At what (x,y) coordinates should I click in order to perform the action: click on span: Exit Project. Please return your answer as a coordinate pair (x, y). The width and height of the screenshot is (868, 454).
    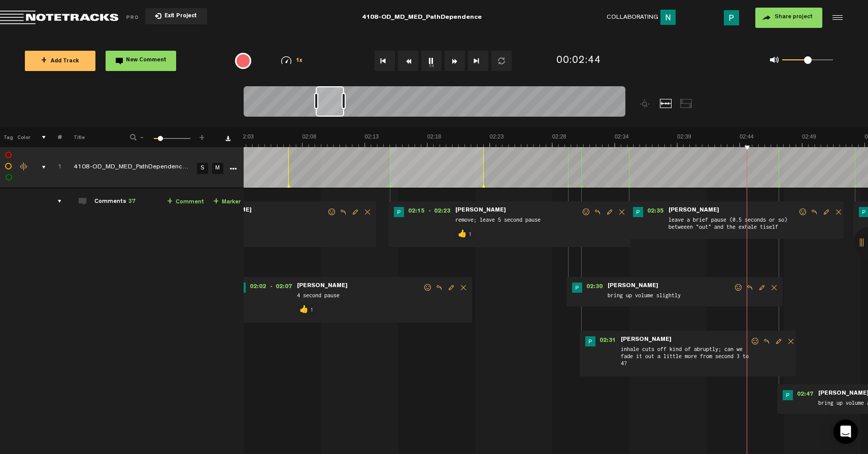
    Looking at the image, I should click on (179, 17).